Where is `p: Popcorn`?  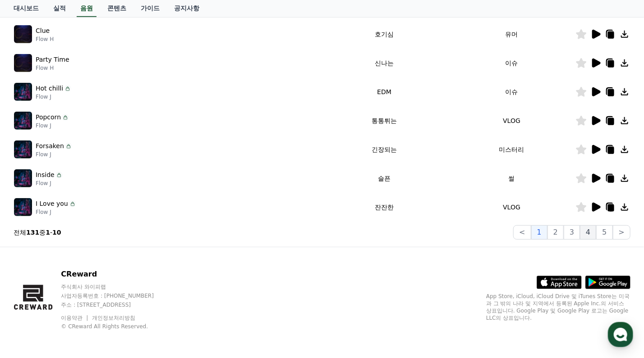 p: Popcorn is located at coordinates (48, 117).